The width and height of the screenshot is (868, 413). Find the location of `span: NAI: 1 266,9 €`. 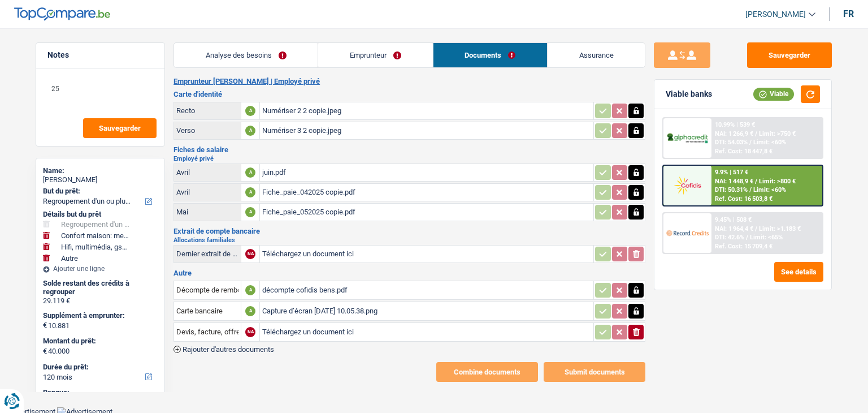

span: NAI: 1 266,9 € is located at coordinates (735, 133).